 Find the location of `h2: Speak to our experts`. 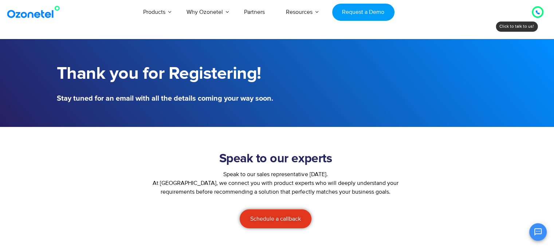

h2: Speak to our experts is located at coordinates (276, 159).